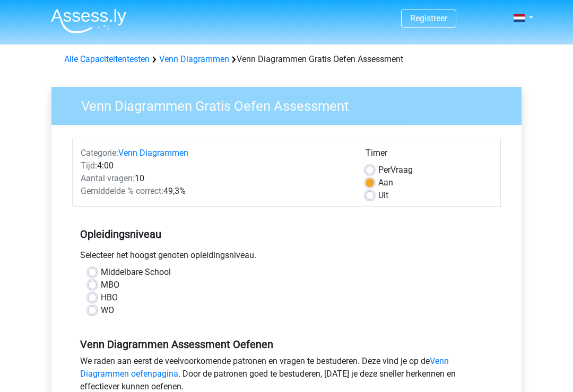 Image resolution: width=573 pixels, height=392 pixels. Describe the element at coordinates (136, 273) in the screenshot. I see `label: Middelbare School` at that location.